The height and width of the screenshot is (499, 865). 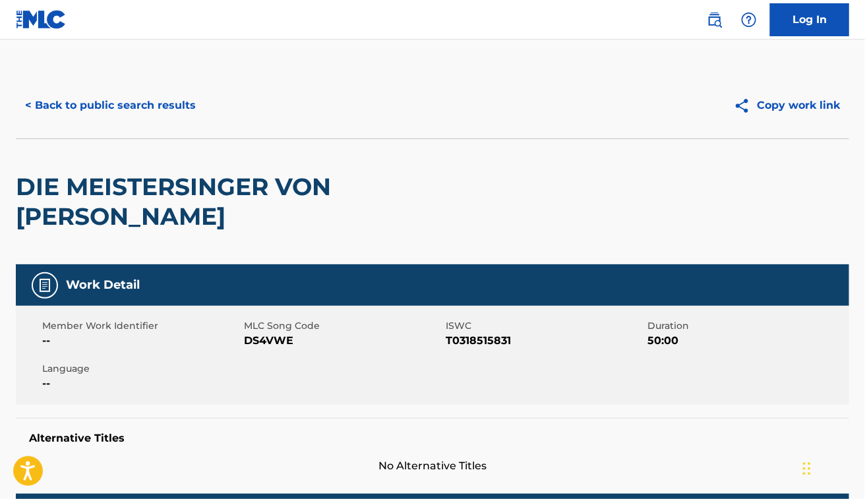 What do you see at coordinates (141, 368) in the screenshot?
I see `span: Language` at bounding box center [141, 368].